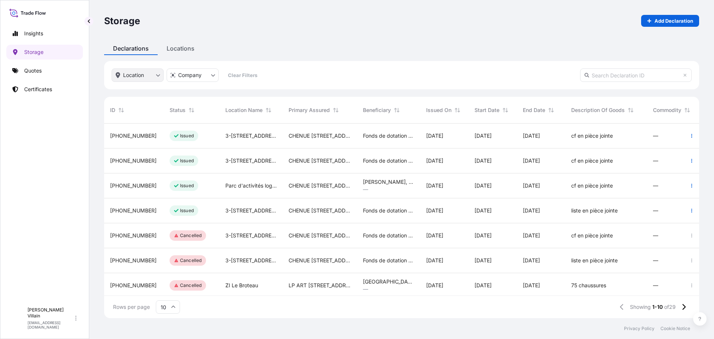  What do you see at coordinates (244, 110) in the screenshot?
I see `span: Location Name` at bounding box center [244, 110].